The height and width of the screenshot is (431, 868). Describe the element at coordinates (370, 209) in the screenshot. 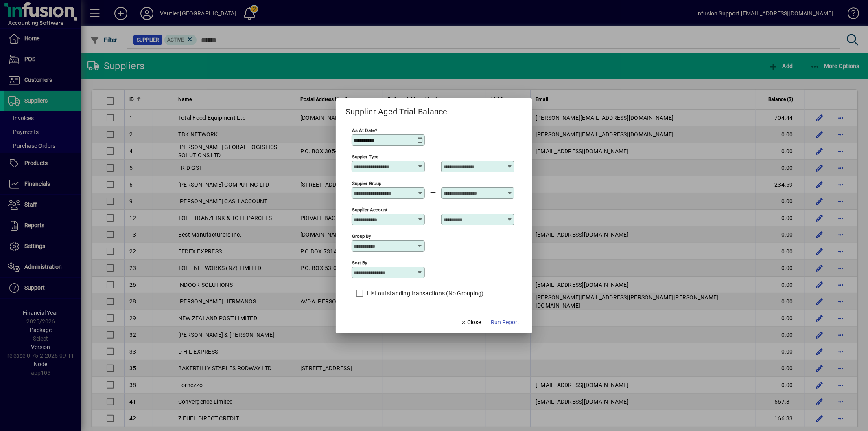

I see `mat-label: Supplier Account` at that location.